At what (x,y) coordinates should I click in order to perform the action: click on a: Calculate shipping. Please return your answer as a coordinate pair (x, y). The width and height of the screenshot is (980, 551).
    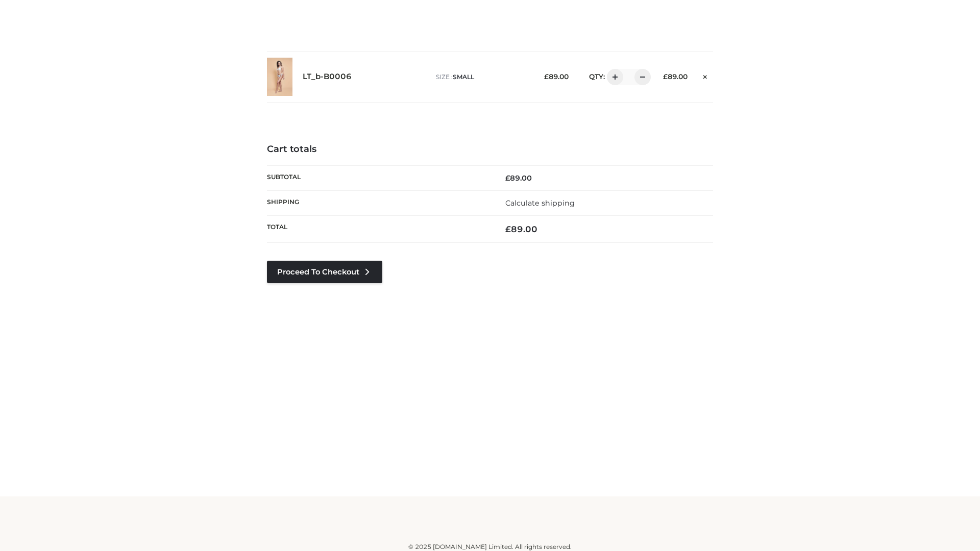
    Looking at the image, I should click on (540, 203).